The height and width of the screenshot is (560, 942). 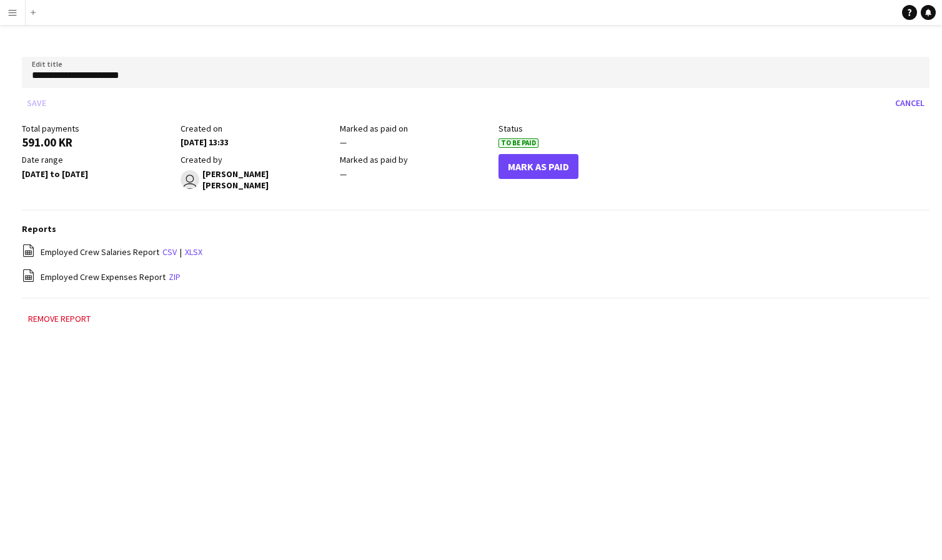 I want to click on div: Status, so click(x=574, y=129).